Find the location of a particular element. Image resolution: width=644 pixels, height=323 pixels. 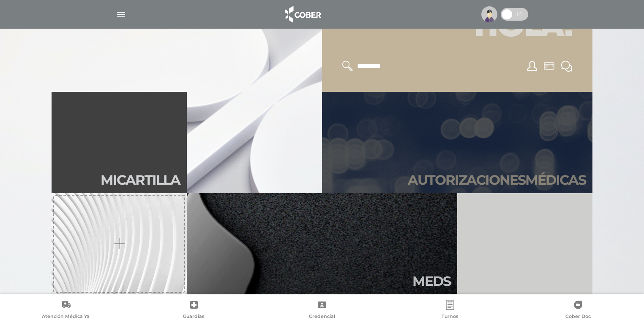

h2: Meds is located at coordinates (431, 281).